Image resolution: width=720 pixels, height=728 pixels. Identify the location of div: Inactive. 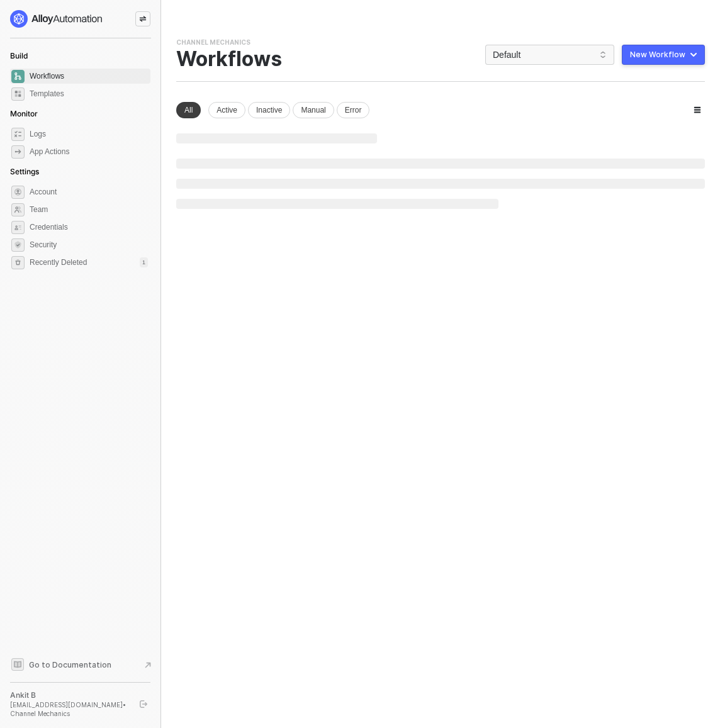
(269, 110).